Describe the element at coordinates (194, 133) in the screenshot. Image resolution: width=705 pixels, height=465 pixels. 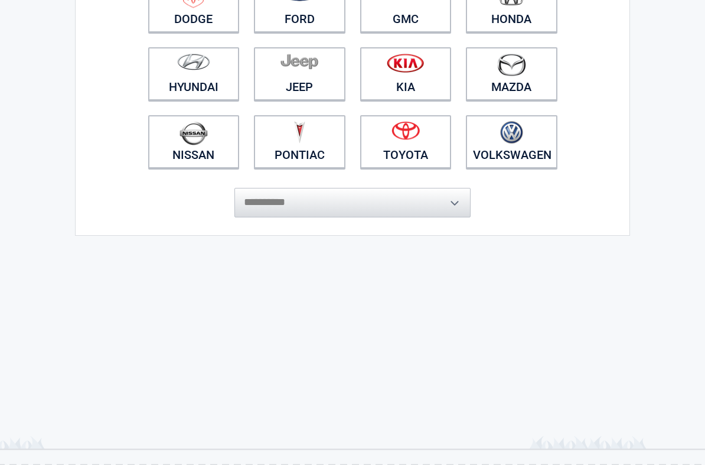
I see `img: nissan` at that location.